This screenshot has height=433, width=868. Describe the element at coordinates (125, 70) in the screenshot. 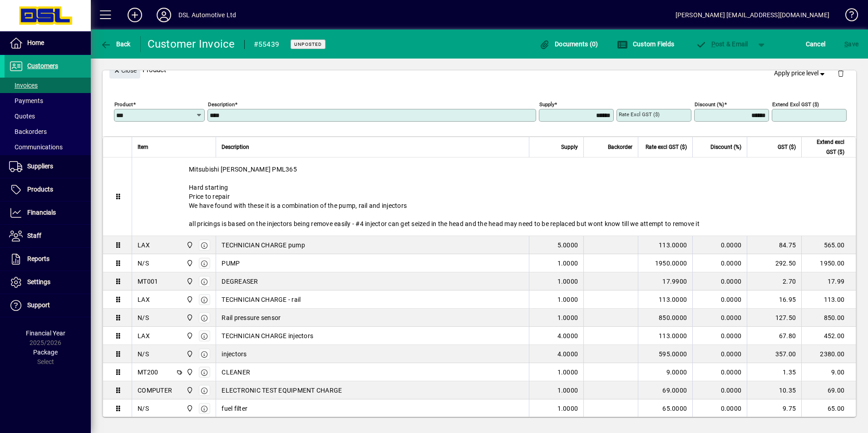

I see `app-page-header-button: Close` at that location.